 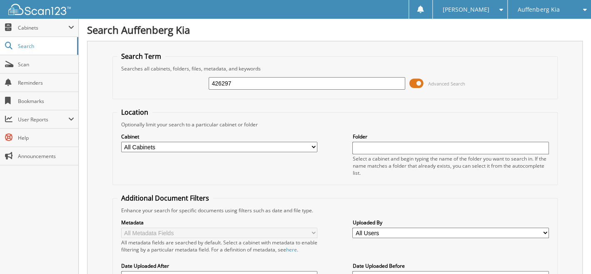 I want to click on a: here, so click(x=292, y=249).